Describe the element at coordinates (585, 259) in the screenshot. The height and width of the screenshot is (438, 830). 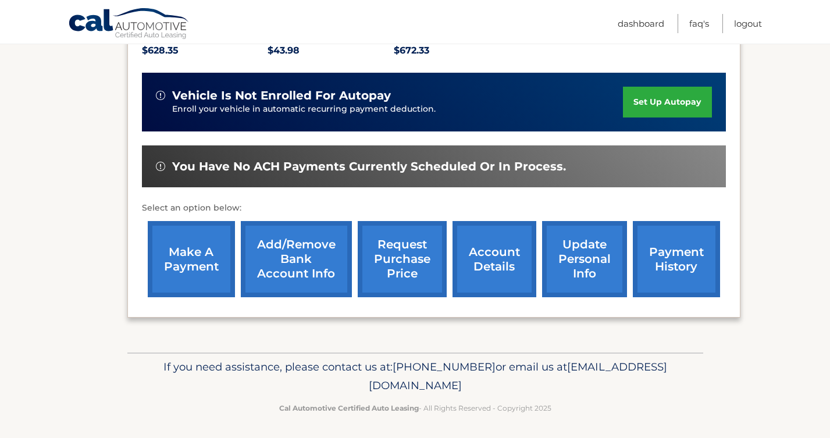
I see `a: update personal info` at that location.